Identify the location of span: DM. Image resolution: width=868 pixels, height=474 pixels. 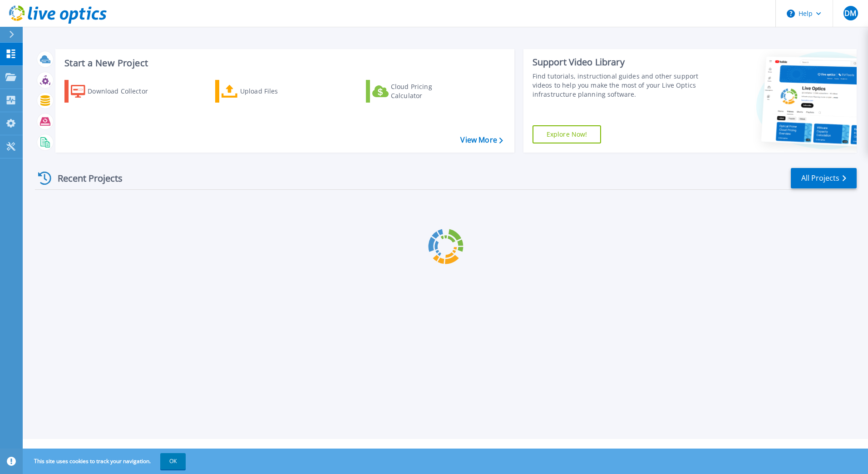
(850, 13).